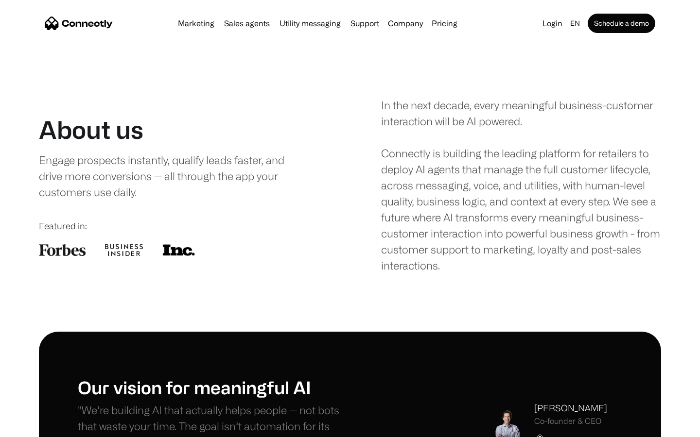 The height and width of the screenshot is (437, 700). Describe the element at coordinates (214, 387) in the screenshot. I see `h1: Our vision for meaningful AI` at that location.